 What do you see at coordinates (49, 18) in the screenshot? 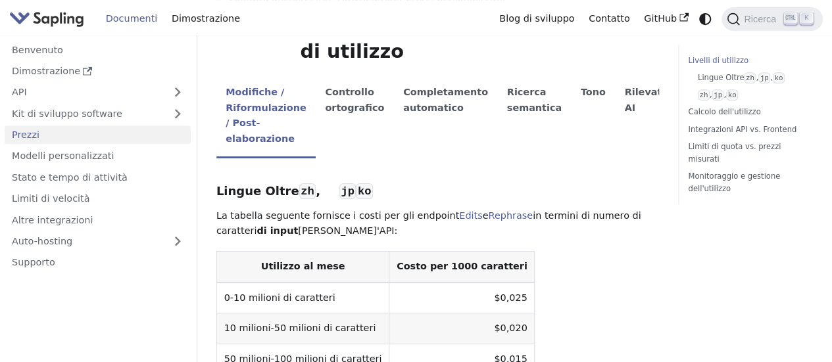
I see `a: Alberello.ai` at bounding box center [49, 18].